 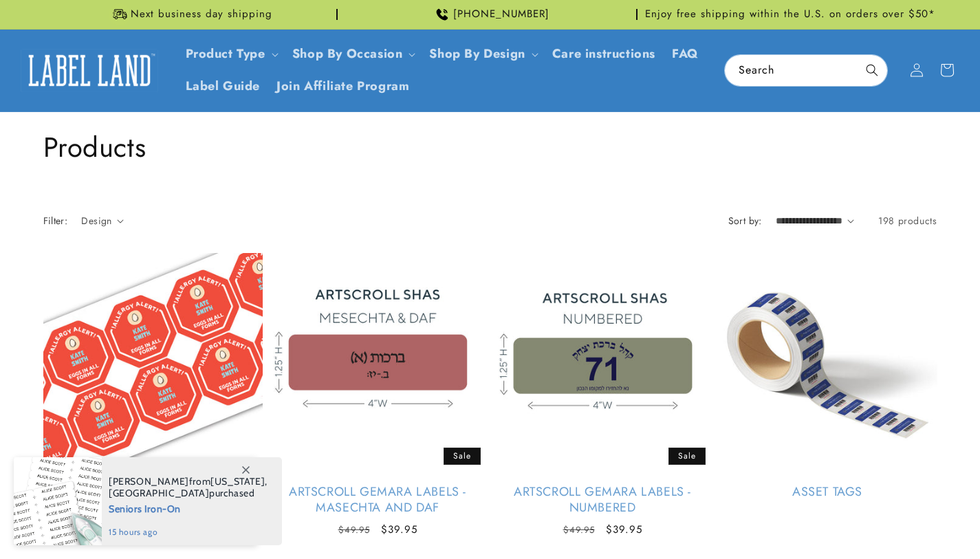 What do you see at coordinates (482, 53) in the screenshot?
I see `summary: Shop By Design` at bounding box center [482, 53].